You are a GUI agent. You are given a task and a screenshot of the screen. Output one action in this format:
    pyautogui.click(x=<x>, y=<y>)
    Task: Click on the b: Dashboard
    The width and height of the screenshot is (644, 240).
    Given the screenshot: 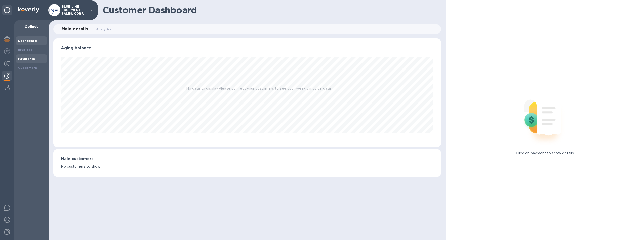 What is the action you would take?
    pyautogui.click(x=28, y=40)
    